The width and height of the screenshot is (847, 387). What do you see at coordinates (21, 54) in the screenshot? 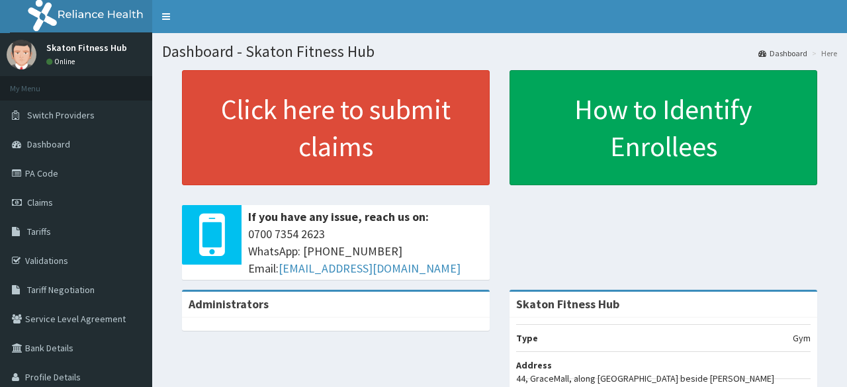
I see `img: User Image` at bounding box center [21, 54].